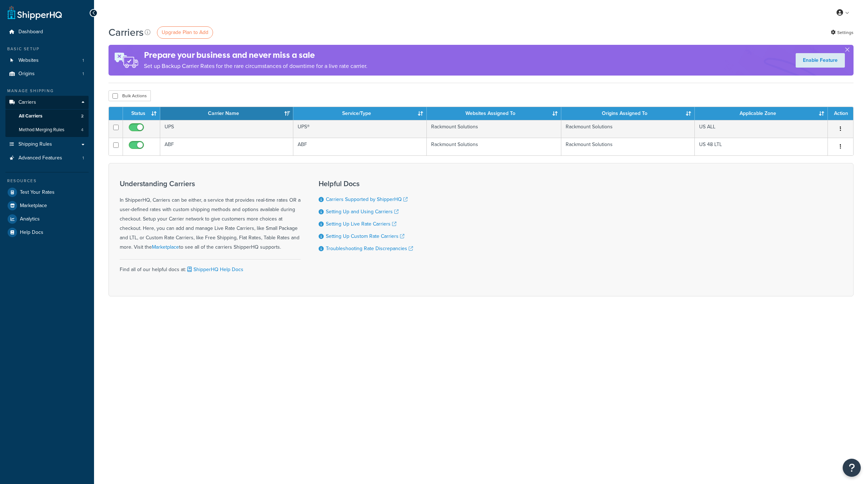 The image size is (868, 484). I want to click on span: Method Merging Rules, so click(42, 130).